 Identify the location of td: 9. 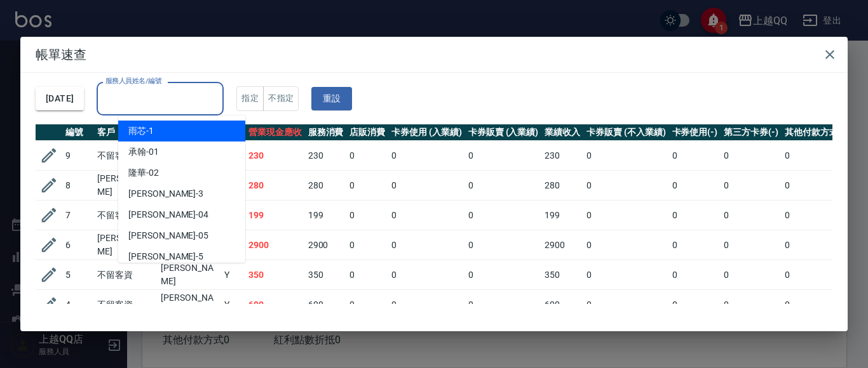
(78, 155).